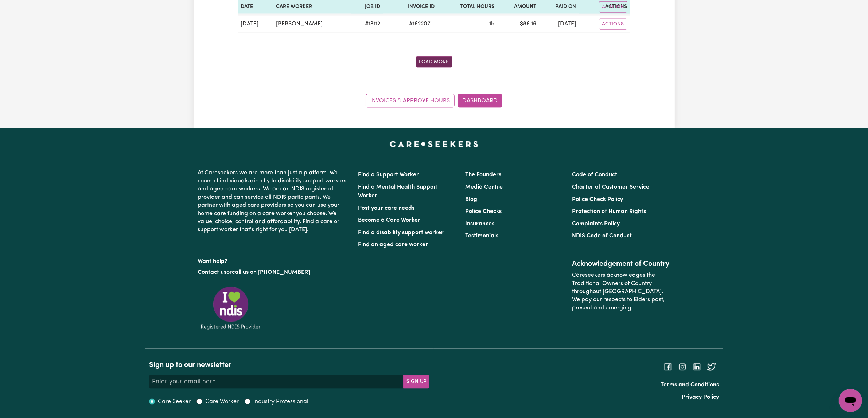  What do you see at coordinates (701, 397) in the screenshot?
I see `a: Privacy Policy` at bounding box center [701, 397].